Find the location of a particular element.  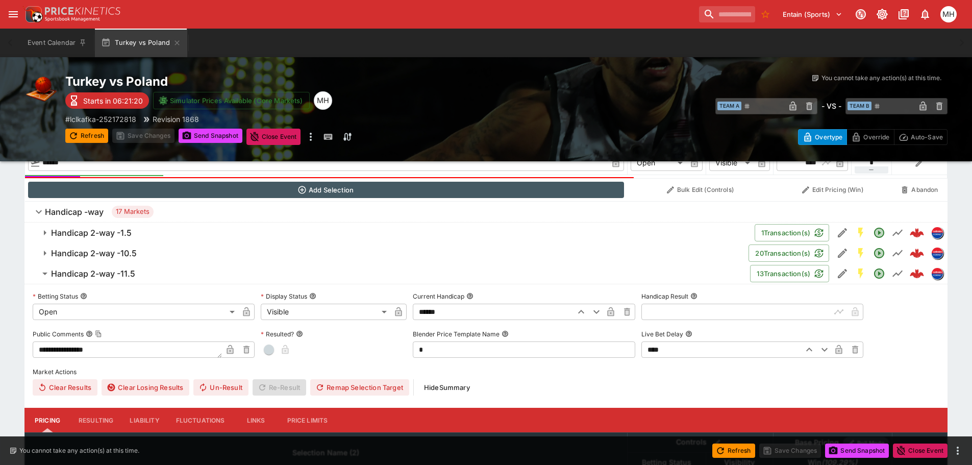

button: 20Transaction(s) is located at coordinates (789, 253).